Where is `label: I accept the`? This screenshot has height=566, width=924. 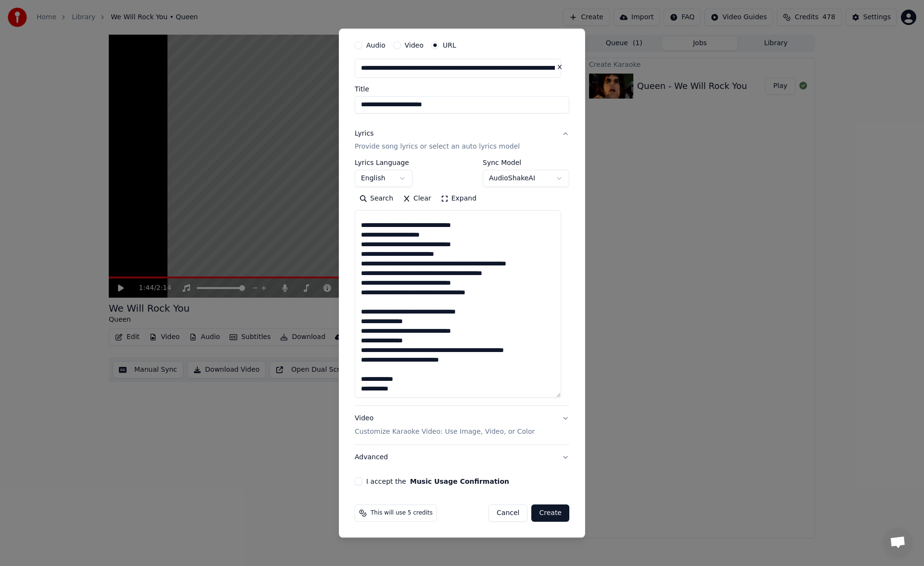
label: I accept the is located at coordinates (437, 482).